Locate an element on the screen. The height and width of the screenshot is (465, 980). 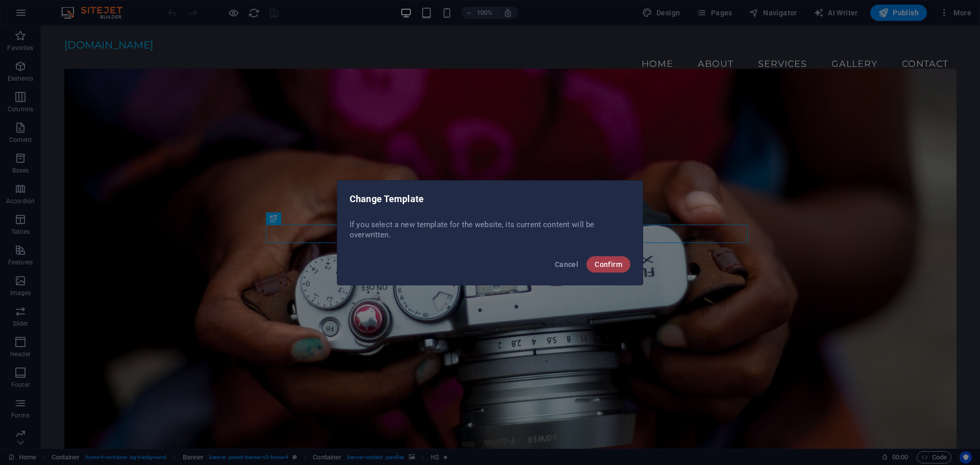
span: Cancel is located at coordinates (566, 264).